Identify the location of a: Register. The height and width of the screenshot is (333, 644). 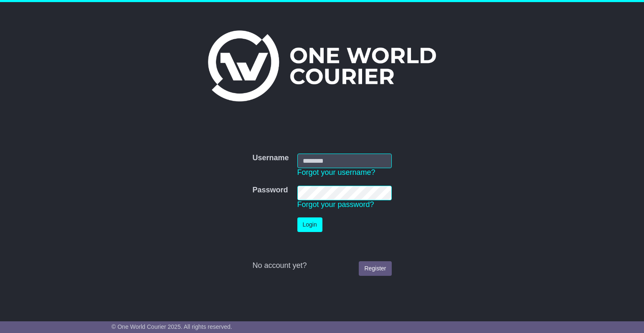
(375, 268).